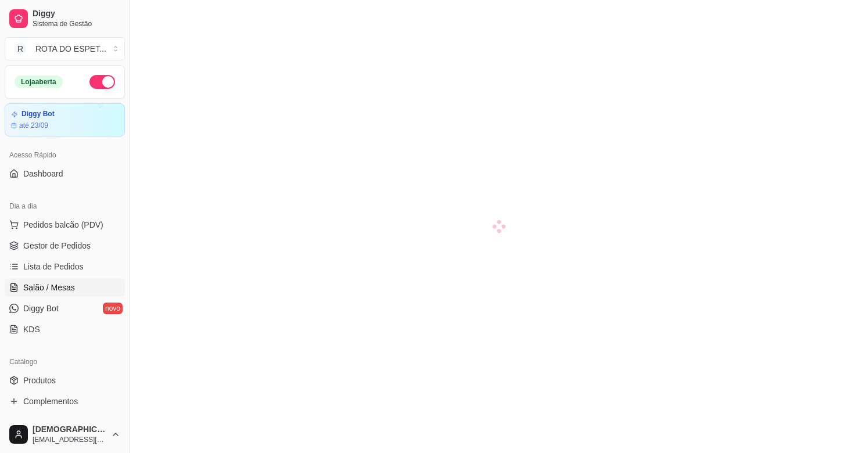  Describe the element at coordinates (64, 380) in the screenshot. I see `a: Produtos` at that location.